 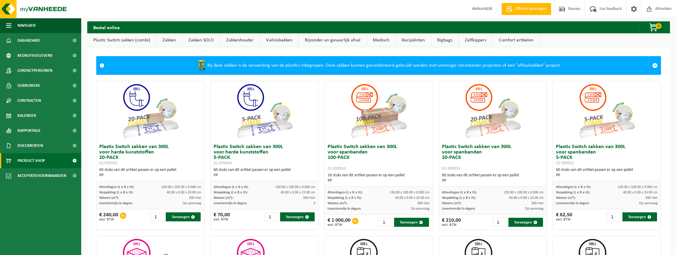 I want to click on span: 01-999950, so click(x=108, y=163).